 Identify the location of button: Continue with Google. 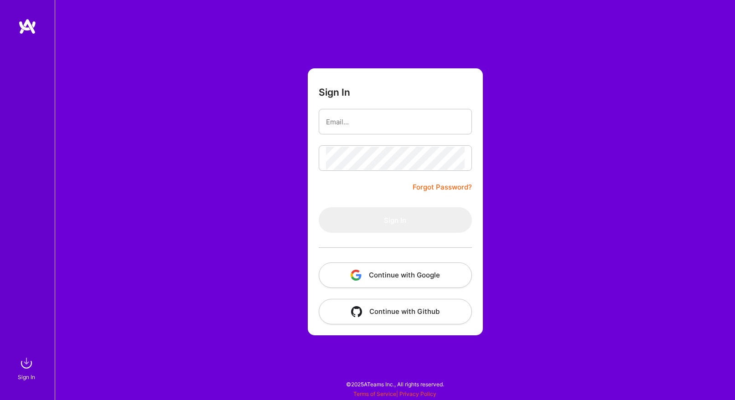
(395, 275).